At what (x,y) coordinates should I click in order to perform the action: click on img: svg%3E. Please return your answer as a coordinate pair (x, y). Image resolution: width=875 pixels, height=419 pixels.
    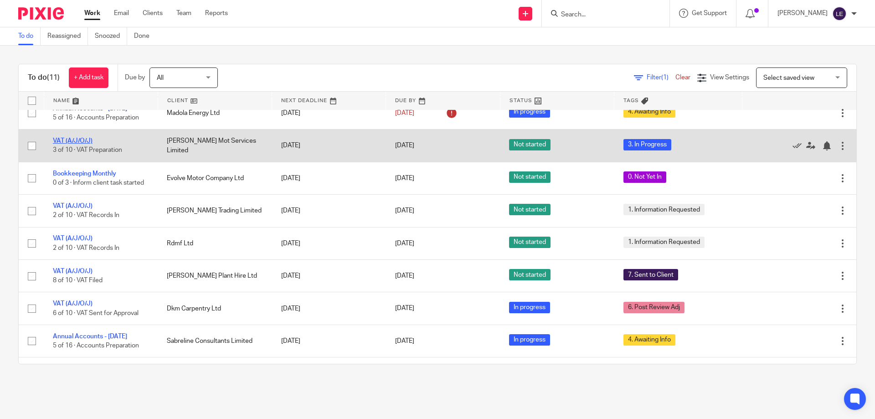
    Looking at the image, I should click on (839, 14).